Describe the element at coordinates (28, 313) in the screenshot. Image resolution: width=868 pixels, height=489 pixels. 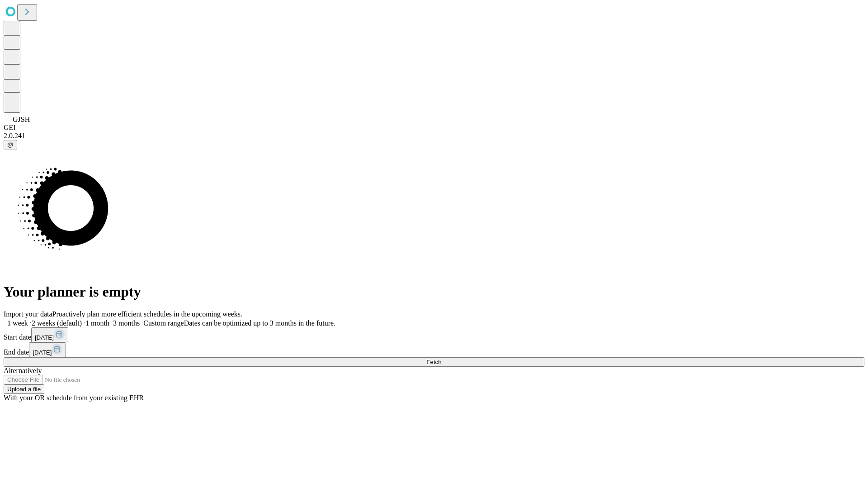
I see `span: Import your data` at that location.